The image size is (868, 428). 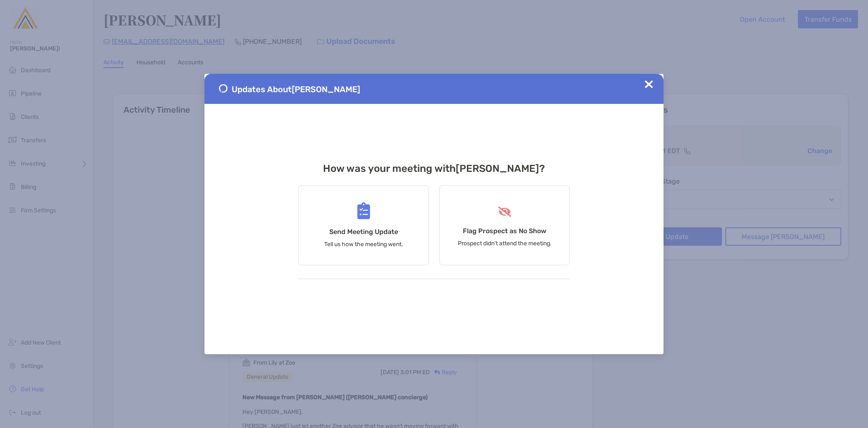 What do you see at coordinates (224, 89) in the screenshot?
I see `img: Send Meeting Update 1` at bounding box center [224, 89].